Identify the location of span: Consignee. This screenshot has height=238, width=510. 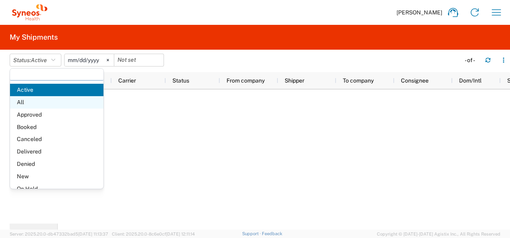
(414, 81).